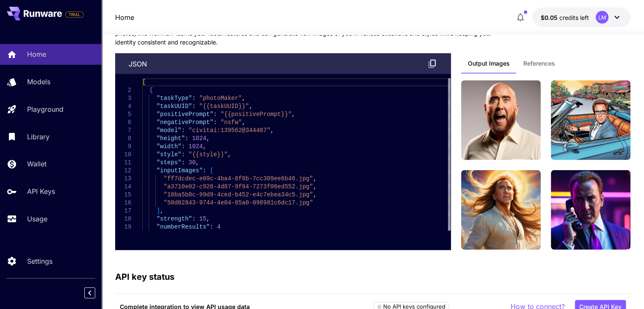 The height and width of the screenshot is (309, 644). I want to click on button: Collapse sidebar, so click(90, 293).